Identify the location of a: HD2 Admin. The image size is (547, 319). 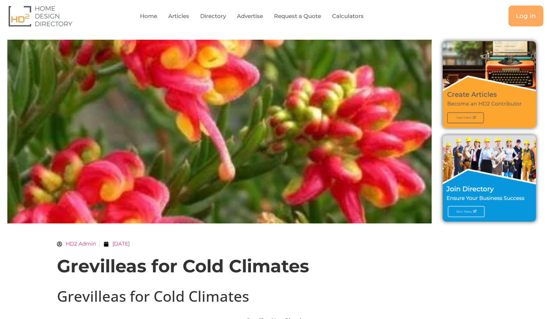
(76, 244).